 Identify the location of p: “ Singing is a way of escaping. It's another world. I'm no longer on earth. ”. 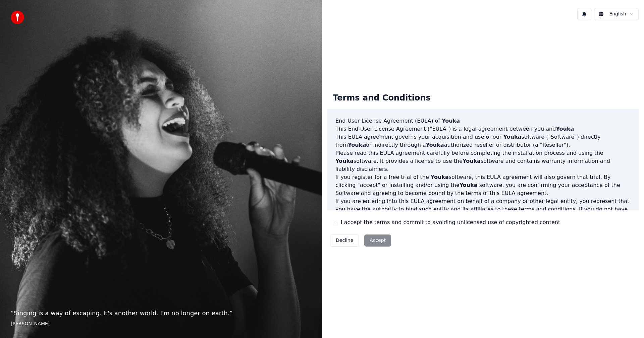
(161, 313).